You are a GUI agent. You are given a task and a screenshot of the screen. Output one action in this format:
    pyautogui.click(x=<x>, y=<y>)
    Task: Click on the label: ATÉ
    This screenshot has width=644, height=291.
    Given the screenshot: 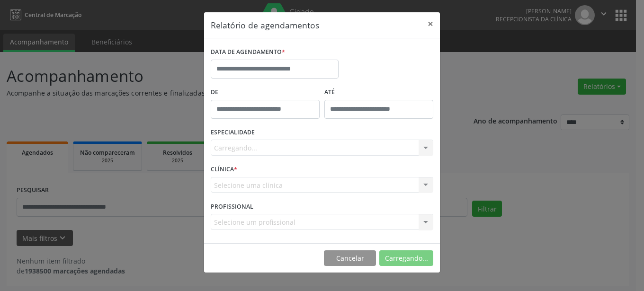 What is the action you would take?
    pyautogui.click(x=379, y=92)
    